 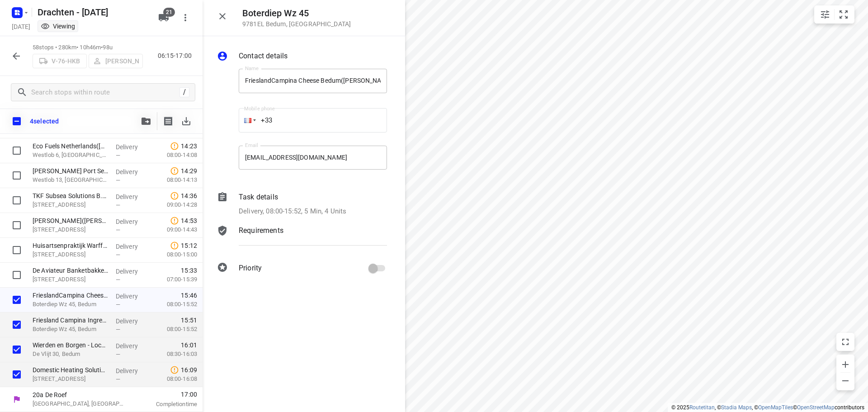 What do you see at coordinates (815, 408) in the screenshot?
I see `a: OpenStreetMap` at bounding box center [815, 408].